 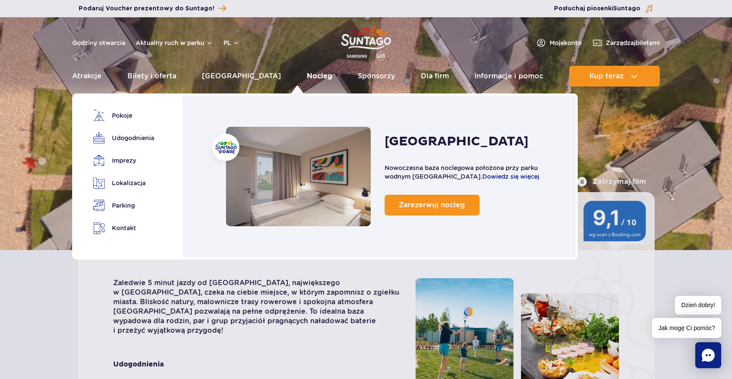 What do you see at coordinates (99, 43) in the screenshot?
I see `a: Godziny otwarcia` at bounding box center [99, 43].